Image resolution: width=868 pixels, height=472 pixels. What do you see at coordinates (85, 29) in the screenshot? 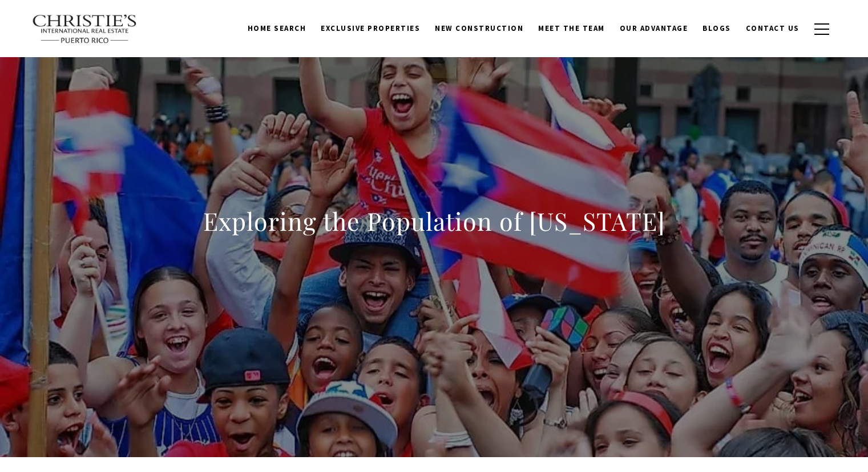
I see `img: Christie's International Real Estate text transparent background` at bounding box center [85, 29].